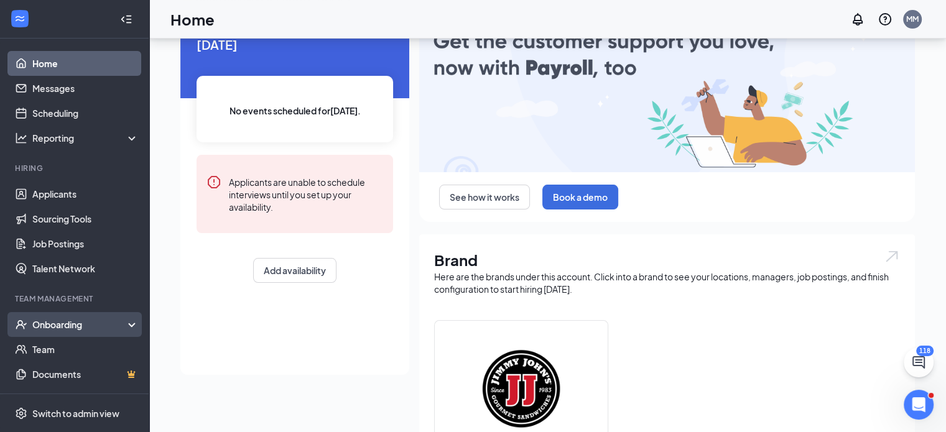 This screenshot has height=432, width=946. I want to click on svg: Collapse, so click(126, 19).